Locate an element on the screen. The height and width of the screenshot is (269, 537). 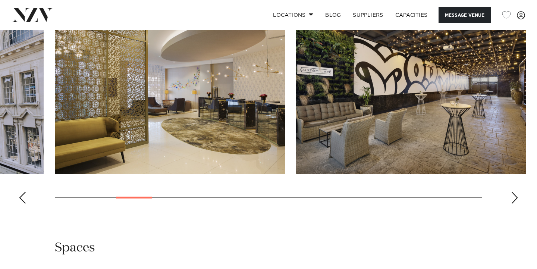
h2: Spaces is located at coordinates (75, 248).